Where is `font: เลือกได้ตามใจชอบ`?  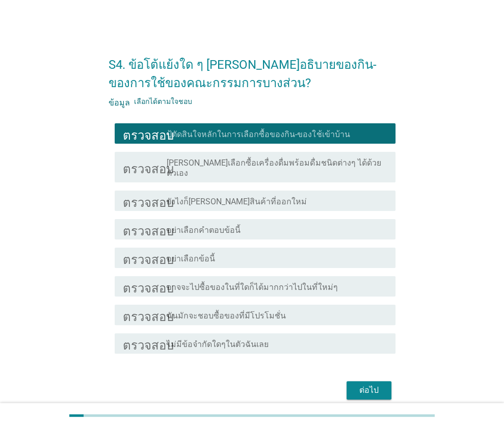 font: เลือกได้ตามใจชอบ is located at coordinates (163, 102).